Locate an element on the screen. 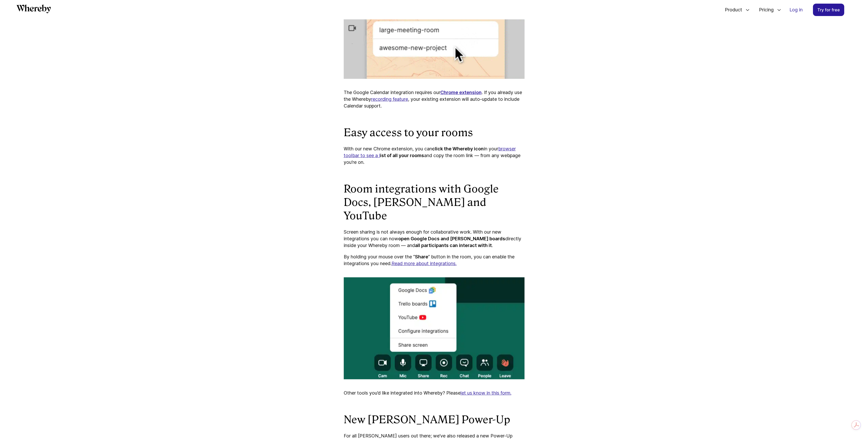 This screenshot has width=868, height=439. a: Chrome extension is located at coordinates (461, 92).